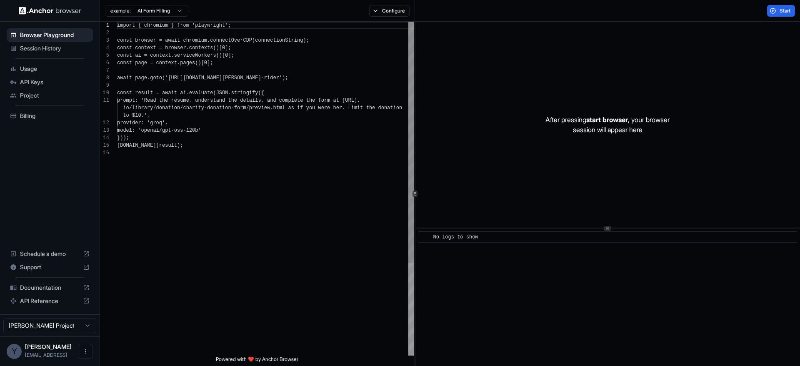 Image resolution: width=800 pixels, height=366 pixels. Describe the element at coordinates (275, 78) in the screenshot. I see `span: -rider');` at that location.